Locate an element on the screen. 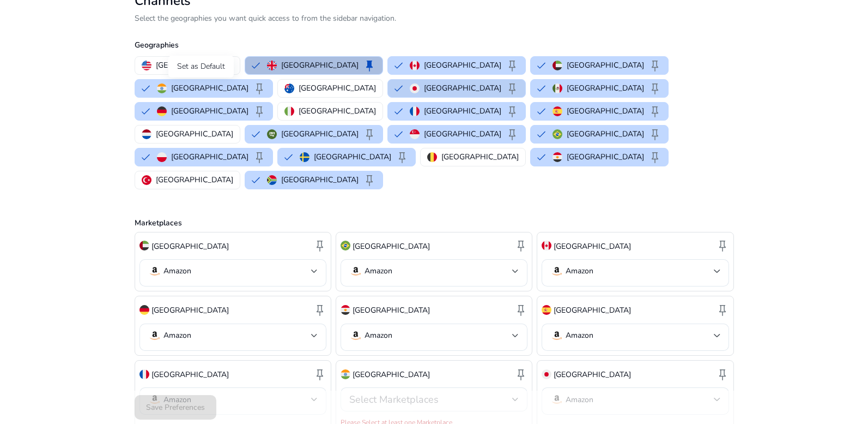 This screenshot has height=424, width=868. img: se.svg is located at coordinates (305, 157).